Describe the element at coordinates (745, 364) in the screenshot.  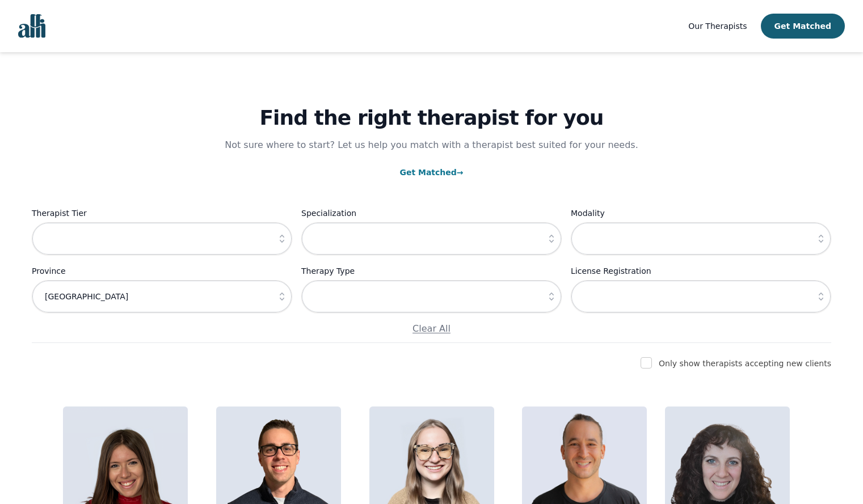
I see `label: Only show therapists accepting new clients` at that location.